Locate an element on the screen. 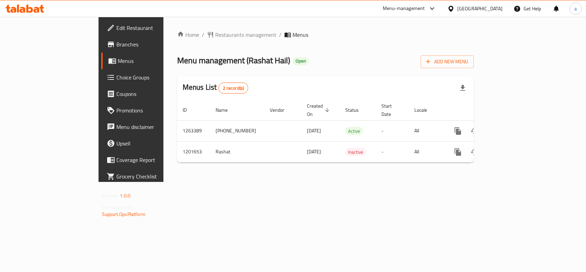  span: Inactive is located at coordinates (356, 152).